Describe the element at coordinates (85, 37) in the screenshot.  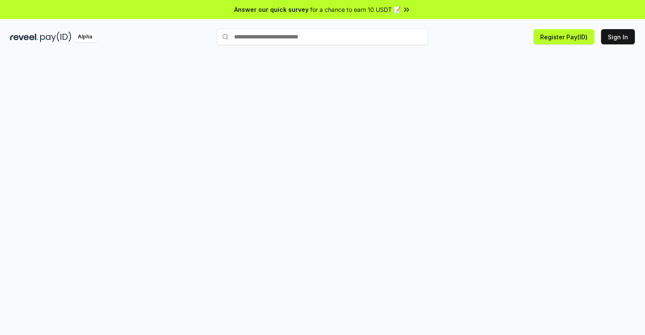
I see `div: Alpha` at that location.